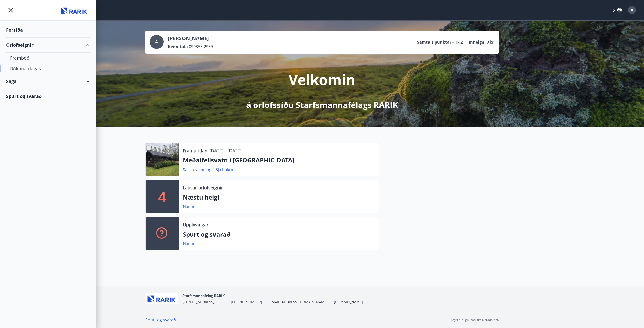 Image resolution: width=644 pixels, height=328 pixels. Describe the element at coordinates (632, 10) in the screenshot. I see `button: A` at that location.